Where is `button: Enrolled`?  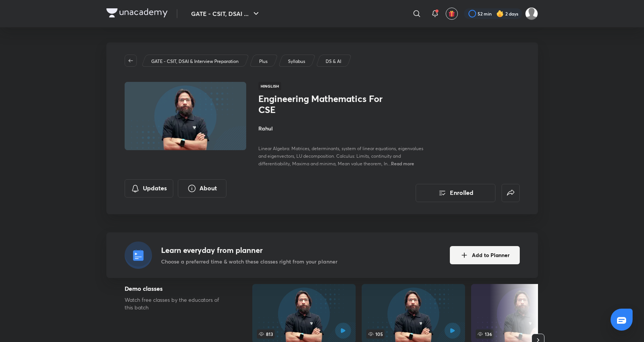 button: Enrolled is located at coordinates (455, 193).